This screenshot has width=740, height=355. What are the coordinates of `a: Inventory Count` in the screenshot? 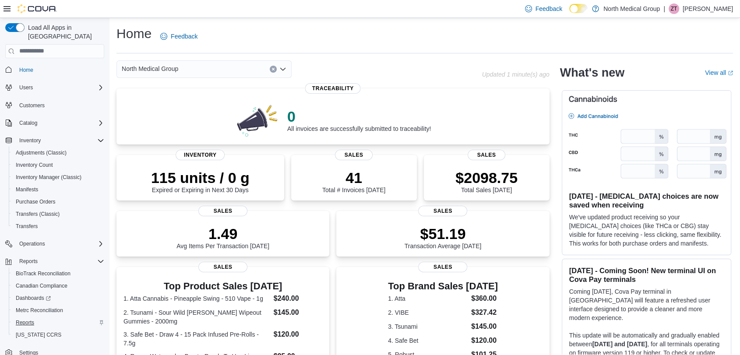 It's located at (34, 165).